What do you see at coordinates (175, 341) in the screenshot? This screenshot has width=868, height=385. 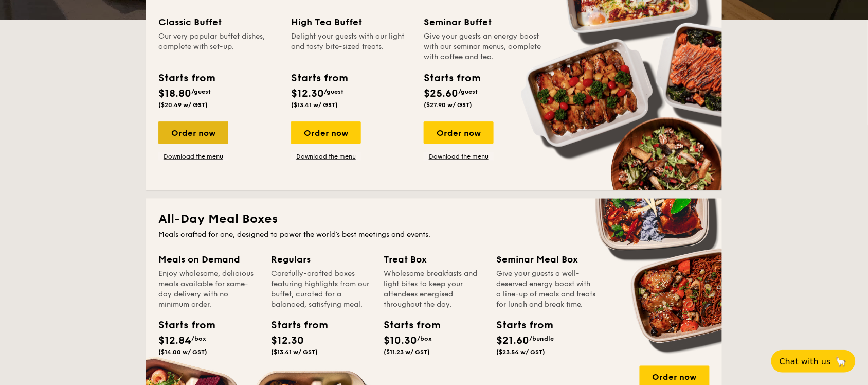 I see `span: $12.84` at bounding box center [175, 341].